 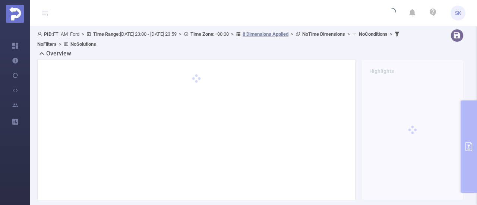 What do you see at coordinates (202, 34) in the screenshot?
I see `b: Time Zone:` at bounding box center [202, 34].